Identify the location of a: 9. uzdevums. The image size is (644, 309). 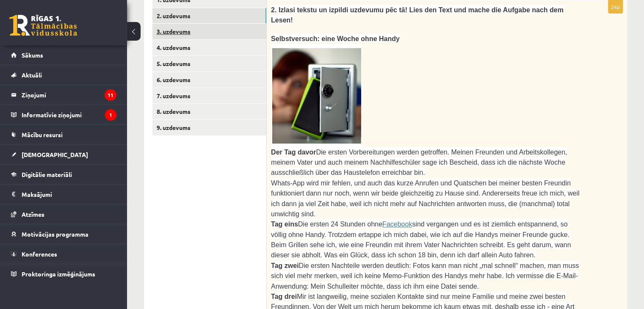
(209, 127).